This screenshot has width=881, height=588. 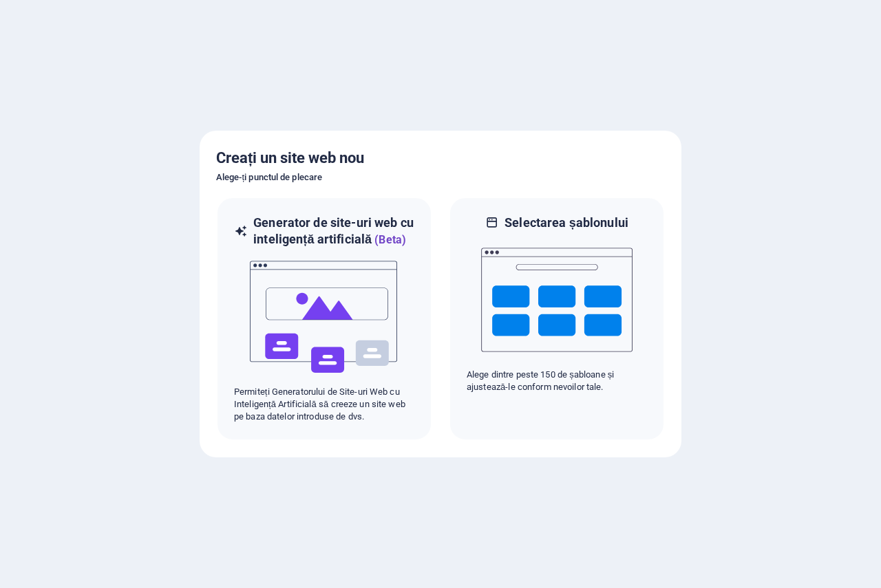 I want to click on font: Permiteți Generatorului de Site-uri Web cu Inteligență Artificială să creeze un site web pe baza ..., so click(x=319, y=404).